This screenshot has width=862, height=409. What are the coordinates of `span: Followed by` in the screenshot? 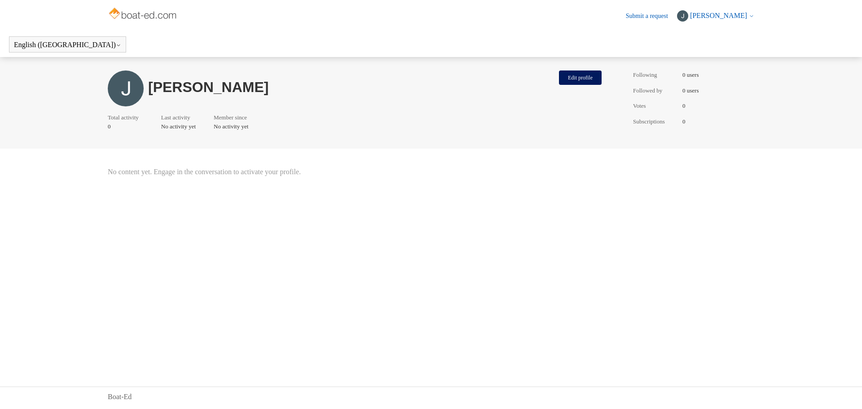 It's located at (655, 91).